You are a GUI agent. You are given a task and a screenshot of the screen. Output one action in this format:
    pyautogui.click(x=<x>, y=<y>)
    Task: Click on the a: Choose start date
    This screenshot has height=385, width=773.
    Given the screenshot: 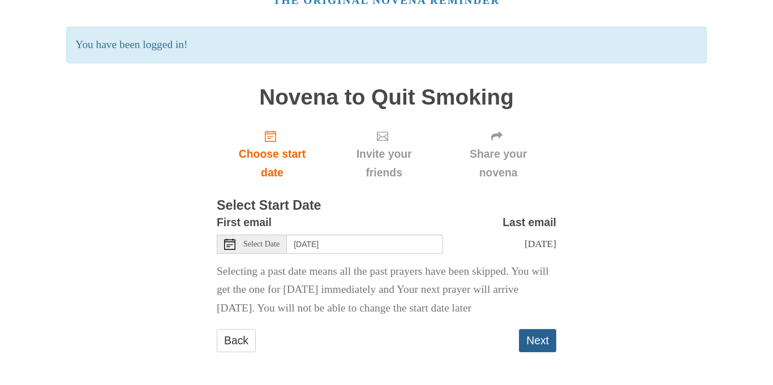 What is the action you would take?
    pyautogui.click(x=272, y=154)
    